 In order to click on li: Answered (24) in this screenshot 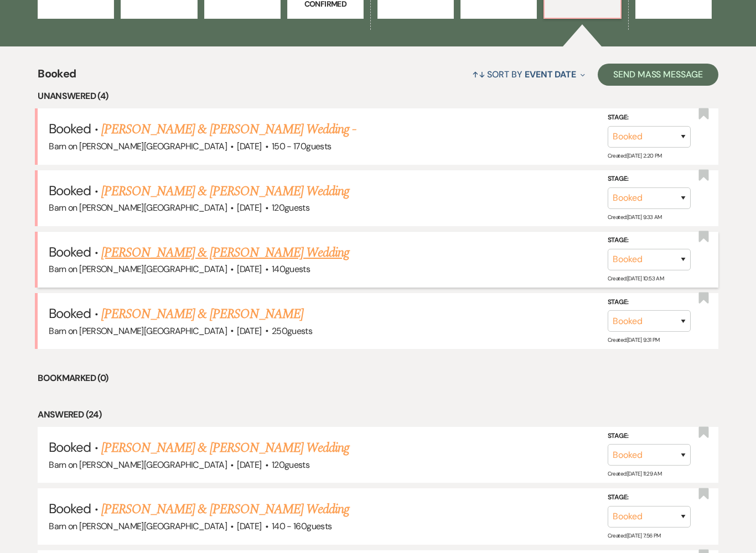, I will do `click(377, 415)`.